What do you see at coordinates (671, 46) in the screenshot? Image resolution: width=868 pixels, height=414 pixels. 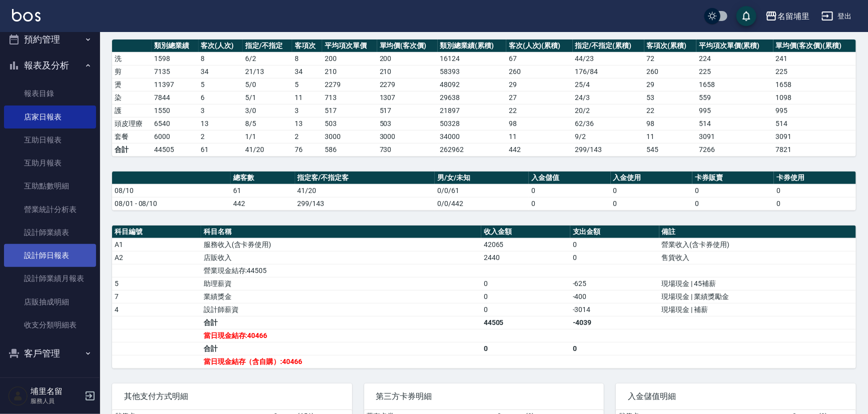 I see `th: 客項次(累積)` at bounding box center [671, 46].